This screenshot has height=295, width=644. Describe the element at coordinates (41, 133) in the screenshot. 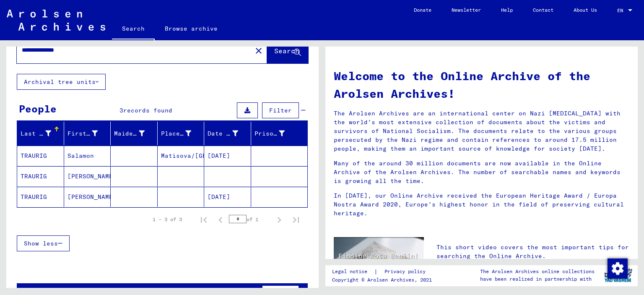

I see `mat-header-cell: Last Name` at that location.